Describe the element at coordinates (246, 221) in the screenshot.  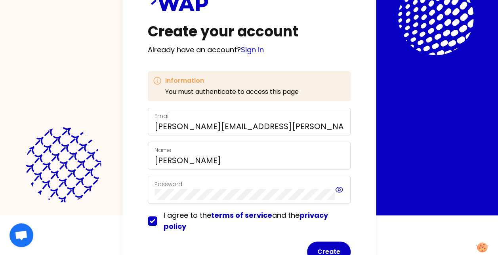
I see `a: privacy policy` at that location.